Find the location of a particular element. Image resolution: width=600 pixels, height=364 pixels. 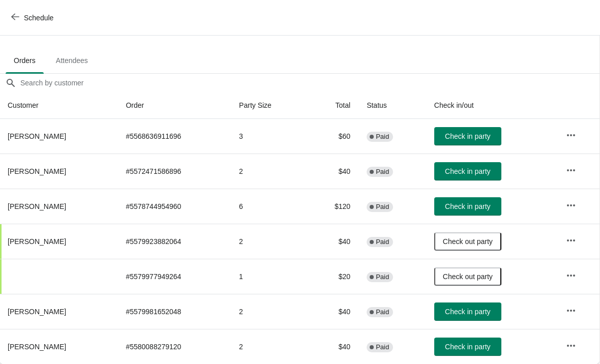

span: Schedule is located at coordinates (39, 18).